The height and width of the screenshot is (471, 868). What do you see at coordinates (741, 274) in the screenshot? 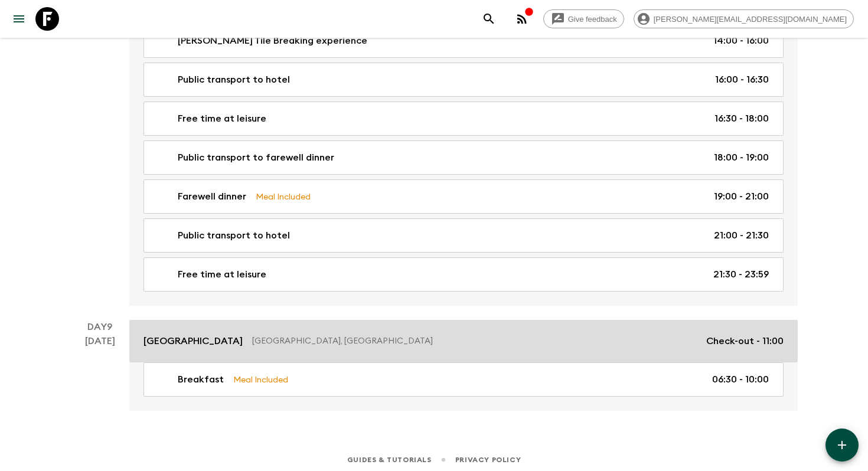
I see `p: 21:30 - 23:59` at bounding box center [741, 274].